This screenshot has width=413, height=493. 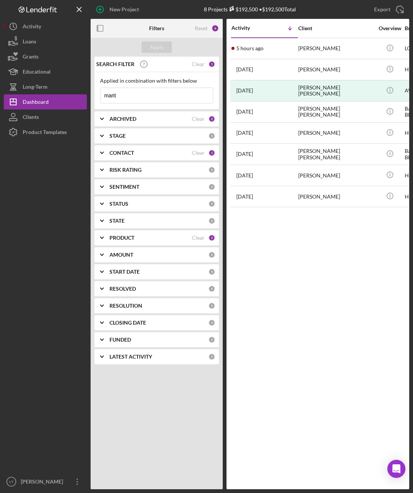 I want to click on time: 2024-09-06 01:42, so click(x=245, y=91).